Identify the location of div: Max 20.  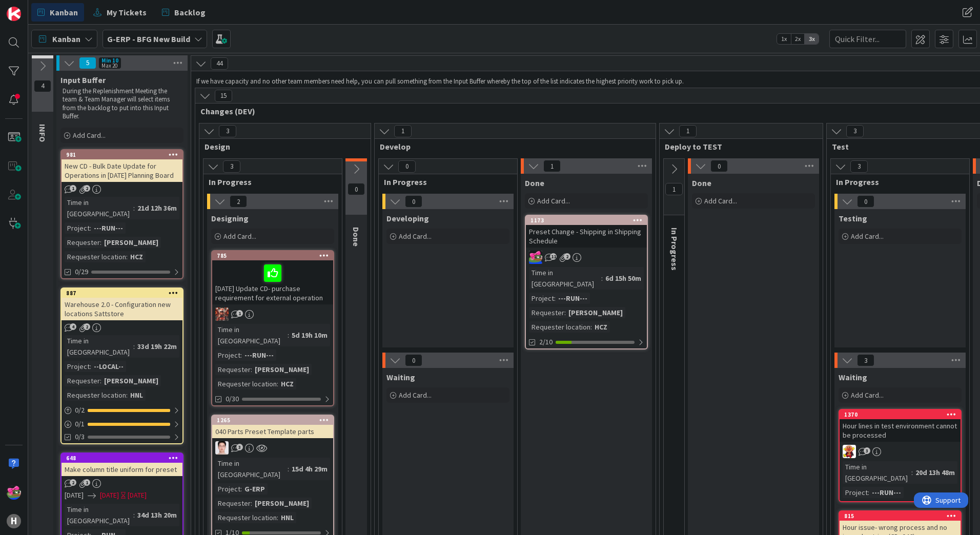
(109, 65).